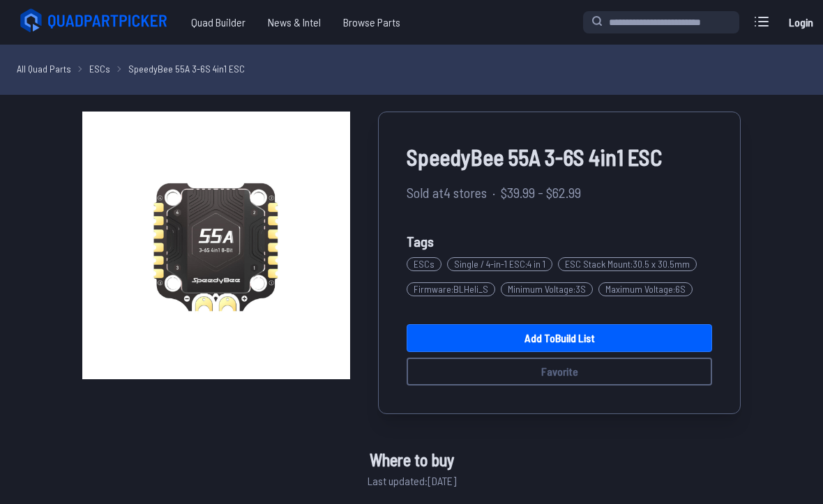 The height and width of the screenshot is (504, 823). I want to click on span: ESCs, so click(424, 264).